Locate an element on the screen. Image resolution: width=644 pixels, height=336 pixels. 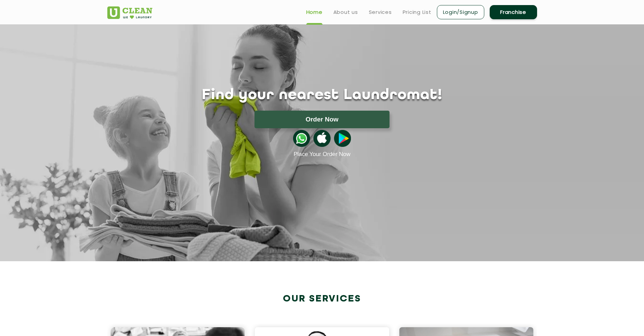
img: playstoreicon.png is located at coordinates (343, 138).